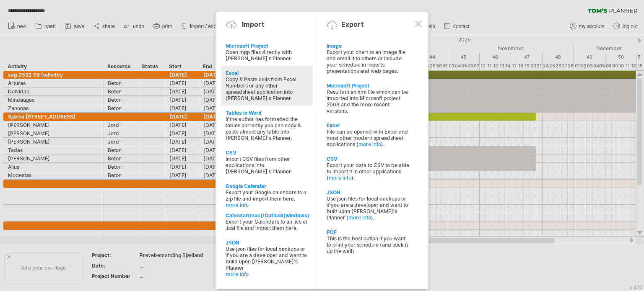 Image resolution: width=644 pixels, height=291 pixels. I want to click on div: If the author has formatted the tables correctly you can copy & paste almost any table into [PERS..., so click(267, 128).